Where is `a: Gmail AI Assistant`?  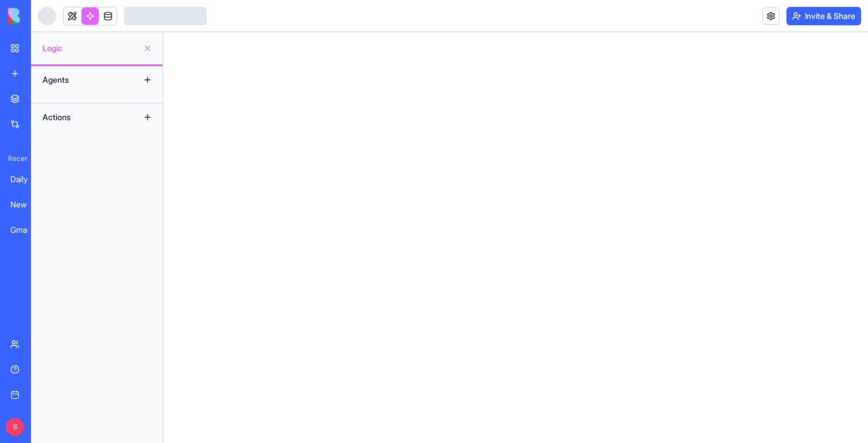
a: Gmail AI Assistant is located at coordinates (26, 230).